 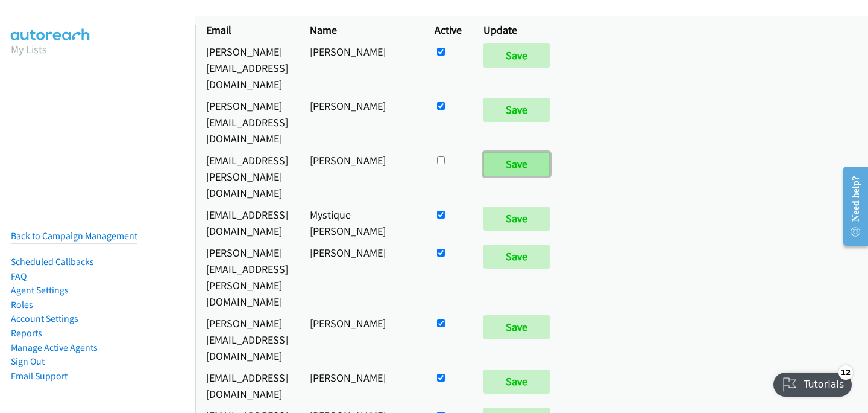 What do you see at coordinates (80, 12) in the screenshot?
I see `upt-list-badge: 12` at bounding box center [80, 12].